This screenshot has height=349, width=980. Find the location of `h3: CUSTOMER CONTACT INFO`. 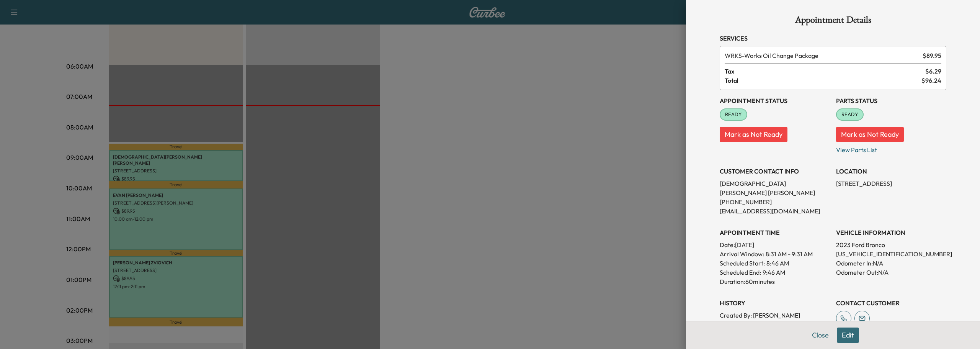

h3: CUSTOMER CONTACT INFO is located at coordinates (775, 171).